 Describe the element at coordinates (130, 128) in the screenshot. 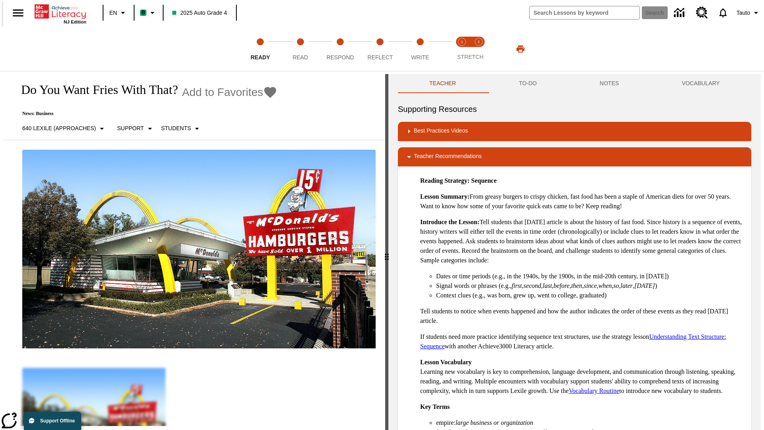

I see `p: Support` at that location.